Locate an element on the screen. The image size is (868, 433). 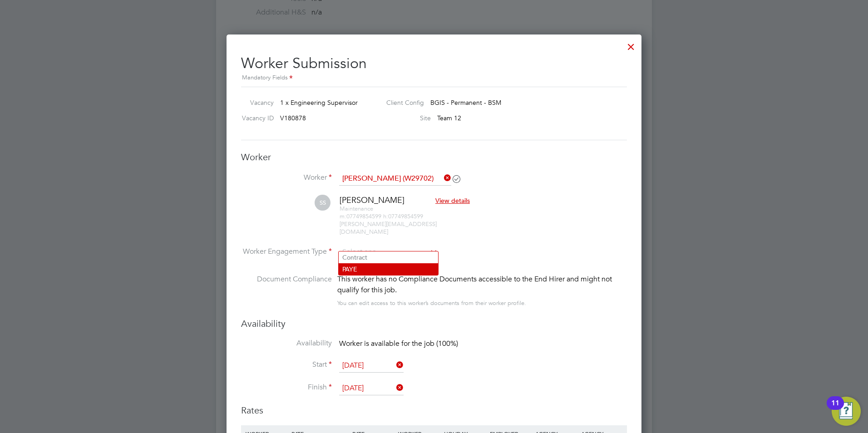
span: Maintenance is located at coordinates (356, 208).